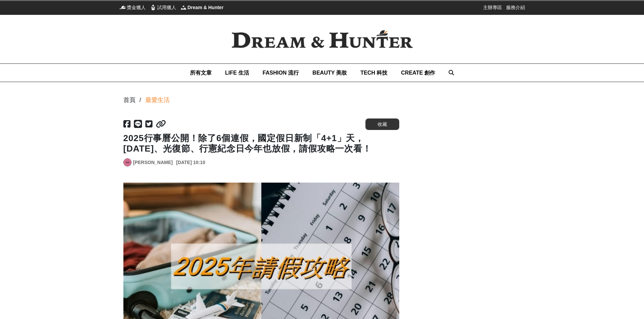 The image size is (644, 319). What do you see at coordinates (418, 73) in the screenshot?
I see `a: CREATE 創作` at bounding box center [418, 73].